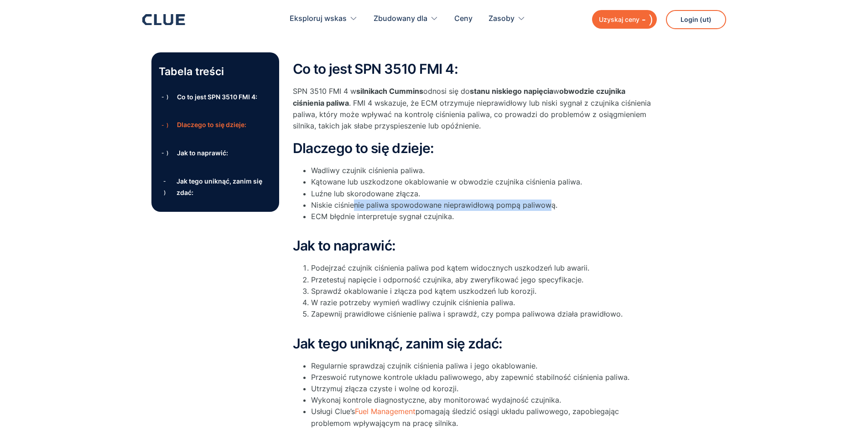 The width and height of the screenshot is (868, 435). What do you see at coordinates (389, 91) in the screenshot?
I see `strong: silnikach Cummins` at bounding box center [389, 91].